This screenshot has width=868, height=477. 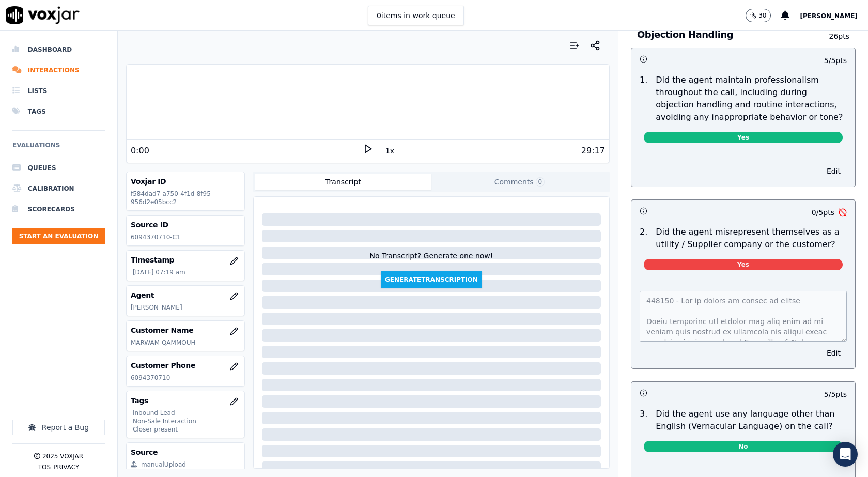 What do you see at coordinates (185, 198) in the screenshot?
I see `p: f584dad7-a750-4f1d-8f95-956d2e05bcc2` at bounding box center [185, 198].